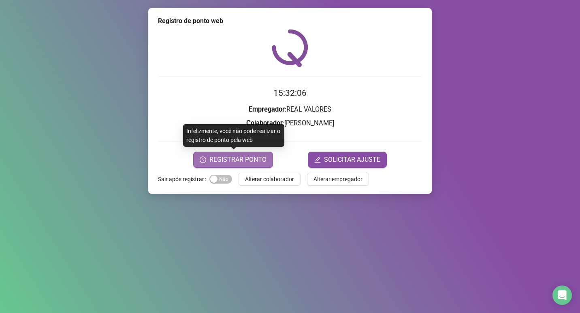 This screenshot has height=313, width=580. I want to click on span: clock-circle, so click(203, 160).